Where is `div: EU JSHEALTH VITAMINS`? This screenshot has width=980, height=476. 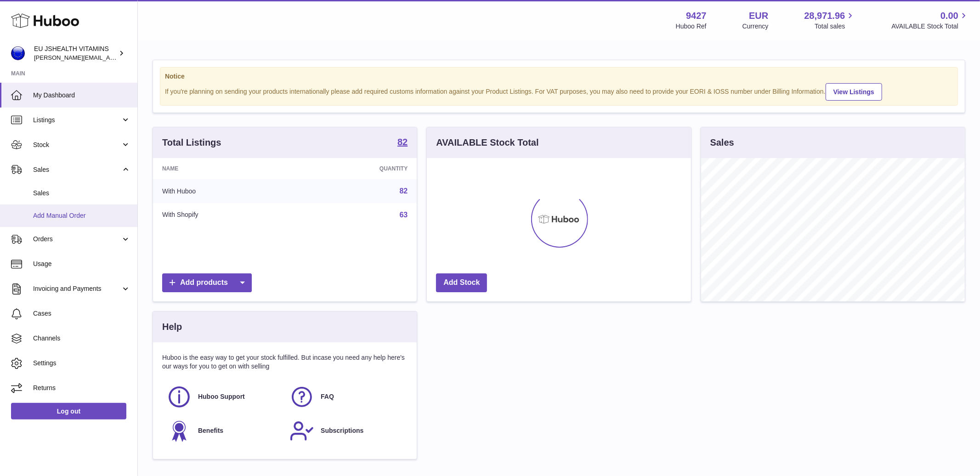
div: EU JSHEALTH VITAMINS is located at coordinates (75, 53).